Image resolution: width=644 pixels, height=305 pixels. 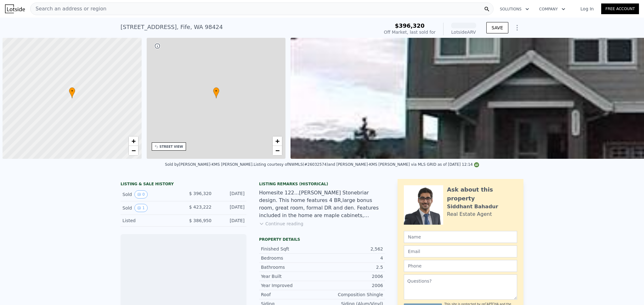 I want to click on button: Show Options, so click(x=517, y=28).